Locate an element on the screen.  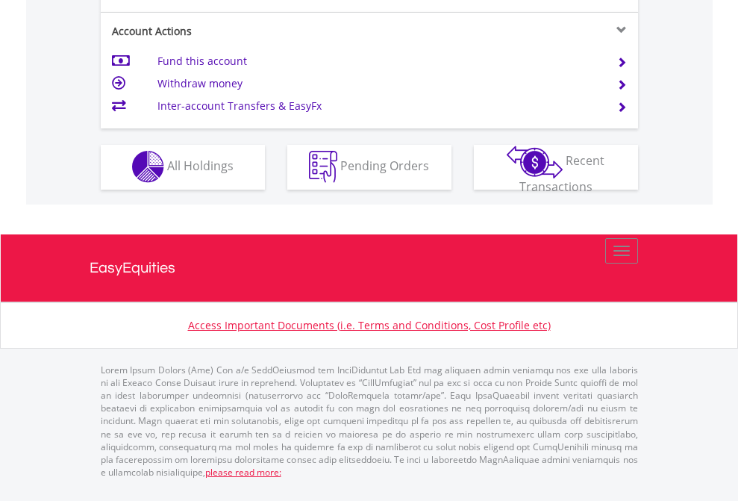
img: holdings-wht.png is located at coordinates (148, 166).